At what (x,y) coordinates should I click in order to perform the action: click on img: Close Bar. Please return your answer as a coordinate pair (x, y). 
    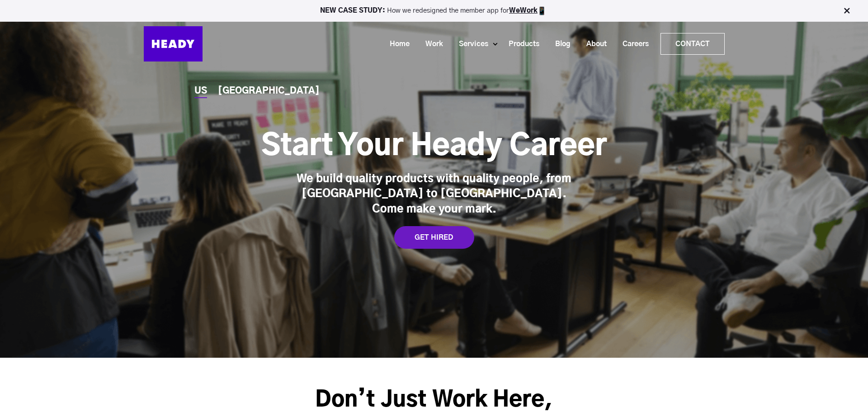
    Looking at the image, I should click on (847, 11).